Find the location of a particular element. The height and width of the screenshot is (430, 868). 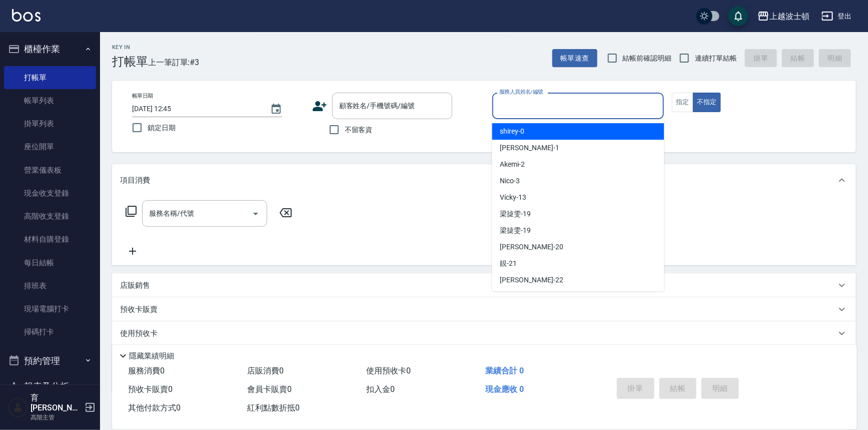

p: 預收卡販賣 is located at coordinates (139, 309).